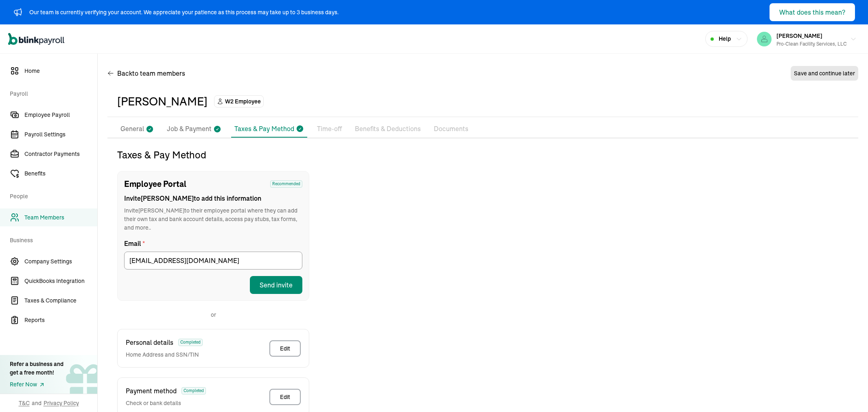 Image resolution: width=868 pixels, height=412 pixels. What do you see at coordinates (61, 135) in the screenshot?
I see `span: Payroll Settings` at bounding box center [61, 135].